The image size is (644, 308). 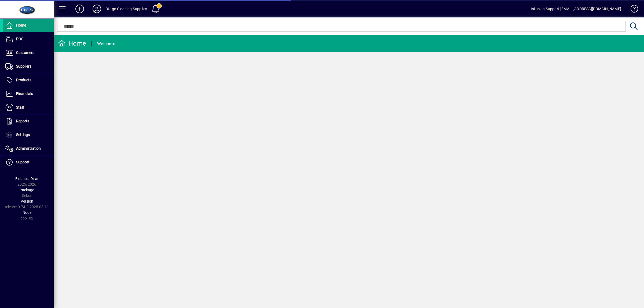 What do you see at coordinates (28, 149) in the screenshot?
I see `a: Administration` at bounding box center [28, 149].